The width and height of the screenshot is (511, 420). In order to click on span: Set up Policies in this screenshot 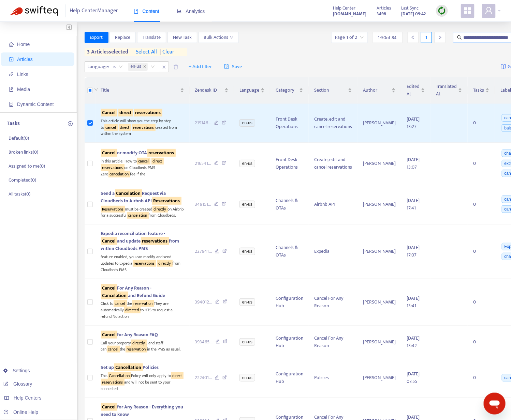, I will do `click(130, 367)`.